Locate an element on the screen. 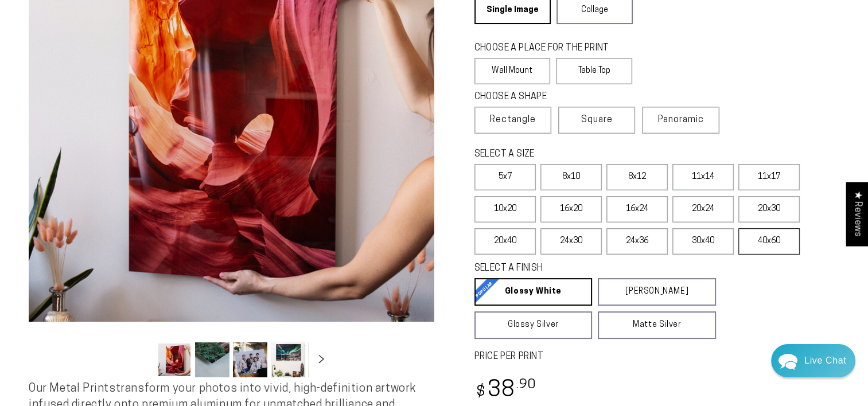 Image resolution: width=868 pixels, height=406 pixels. label: 16x24 is located at coordinates (637, 209).